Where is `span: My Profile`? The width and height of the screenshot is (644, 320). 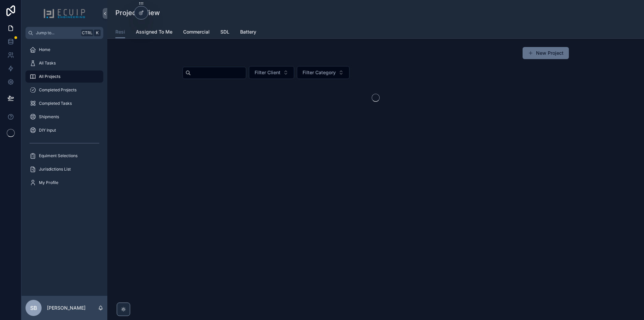
span: My Profile is located at coordinates (49, 183).